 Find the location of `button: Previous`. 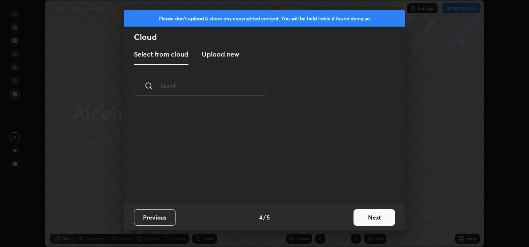

button: Previous is located at coordinates (155, 218).